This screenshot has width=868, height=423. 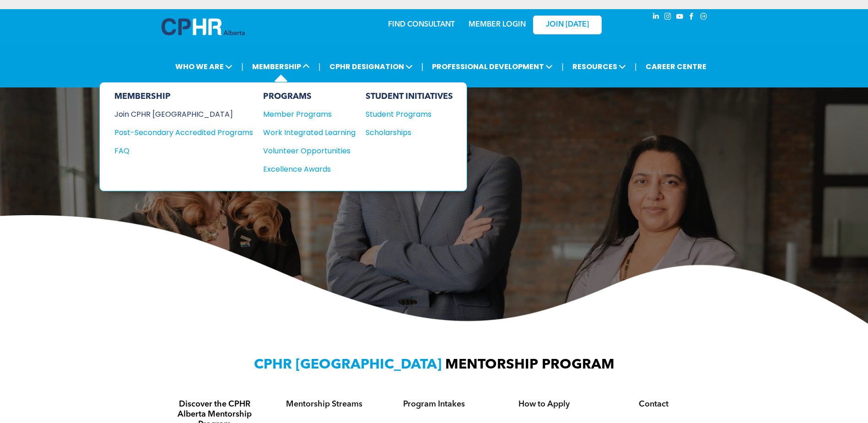 What do you see at coordinates (304, 132) in the screenshot?
I see `div: Work Integrated Learning` at bounding box center [304, 132].